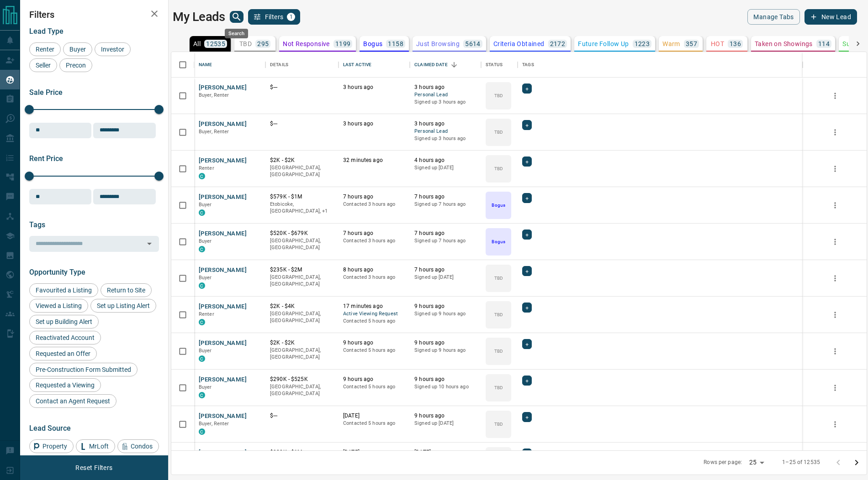 This screenshot has width=868, height=480. Describe the element at coordinates (445, 197) in the screenshot. I see `p: 7 hours ago` at that location.